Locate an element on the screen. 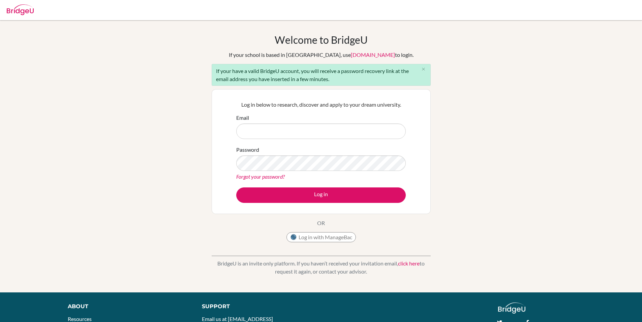 Image resolution: width=642 pixels, height=322 pixels. div: About is located at coordinates (127, 307).